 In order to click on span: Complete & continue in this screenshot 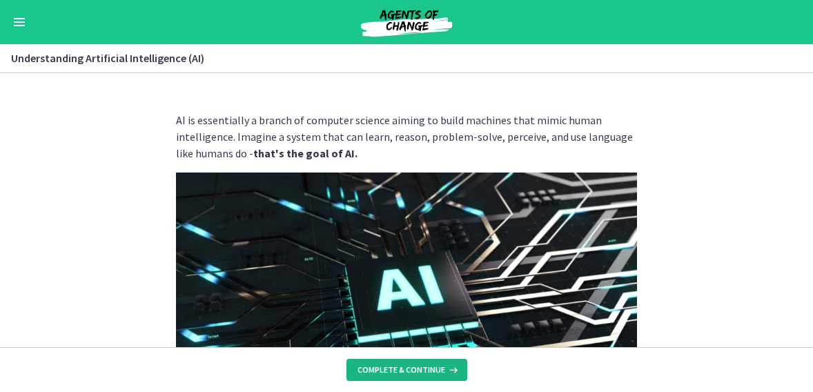, I will do `click(401, 370)`.